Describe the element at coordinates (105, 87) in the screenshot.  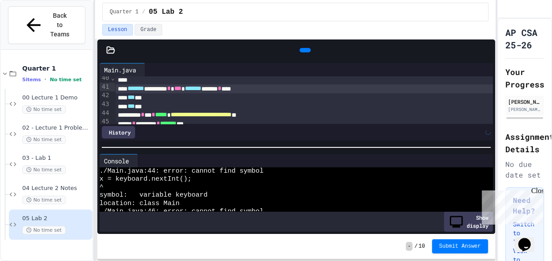
I see `div: 41` at that location.